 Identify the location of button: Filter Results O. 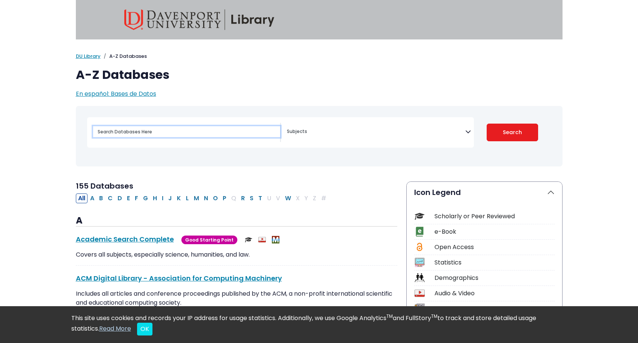
(215, 198).